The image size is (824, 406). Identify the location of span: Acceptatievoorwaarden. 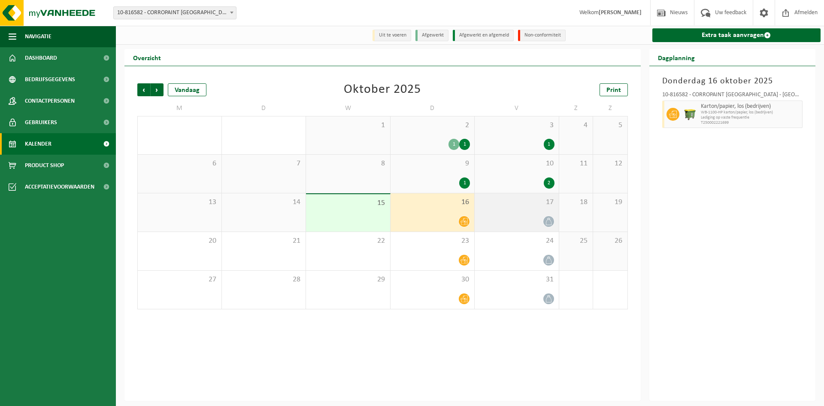
(60, 187).